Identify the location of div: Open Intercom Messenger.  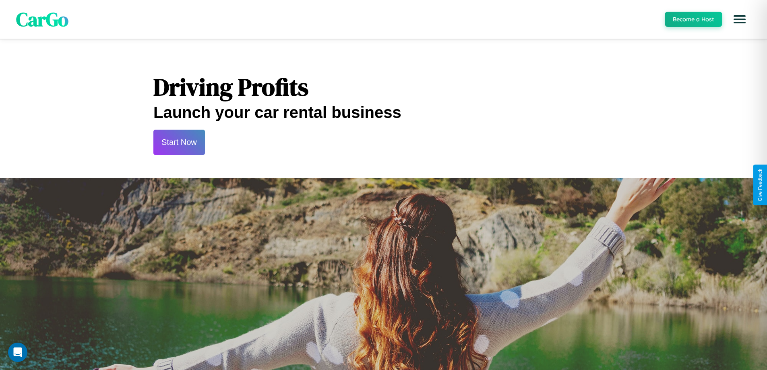
(18, 352).